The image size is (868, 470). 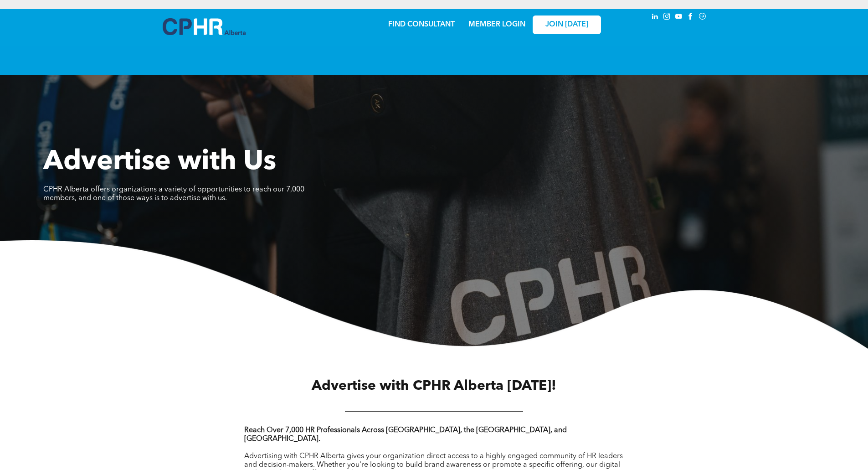 I want to click on a: MEMBER LOGIN, so click(x=497, y=25).